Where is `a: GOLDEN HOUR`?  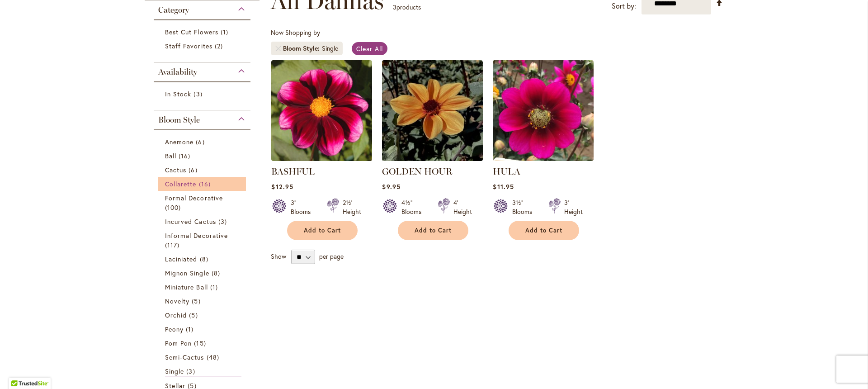 a: GOLDEN HOUR is located at coordinates (418, 172).